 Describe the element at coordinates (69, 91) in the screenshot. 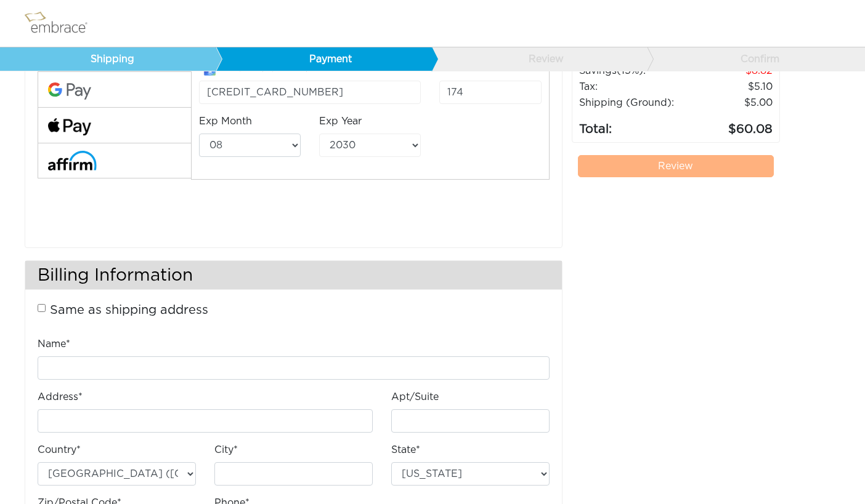

I see `img: Google-Pay-Logo.svg` at that location.